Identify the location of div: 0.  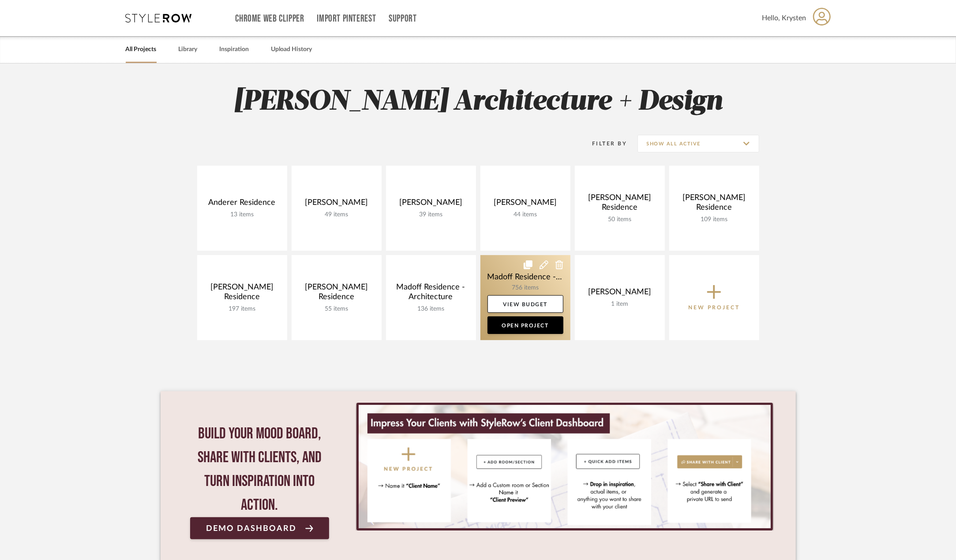
(564, 466).